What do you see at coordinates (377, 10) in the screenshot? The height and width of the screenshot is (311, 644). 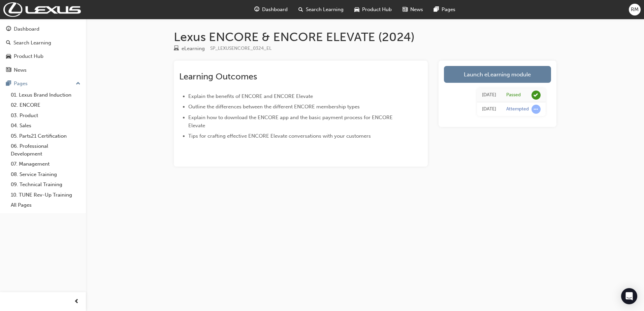 I see `span: Product Hub` at bounding box center [377, 10].